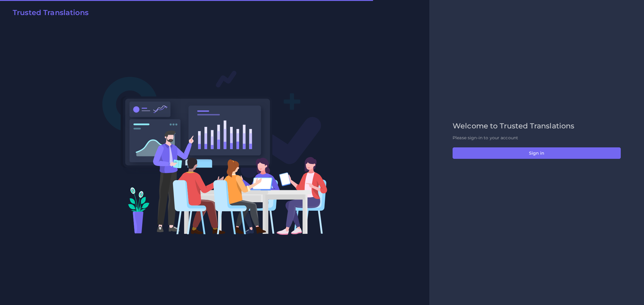 This screenshot has height=305, width=644. What do you see at coordinates (50, 13) in the screenshot?
I see `h2: Trusted Translations` at bounding box center [50, 13].